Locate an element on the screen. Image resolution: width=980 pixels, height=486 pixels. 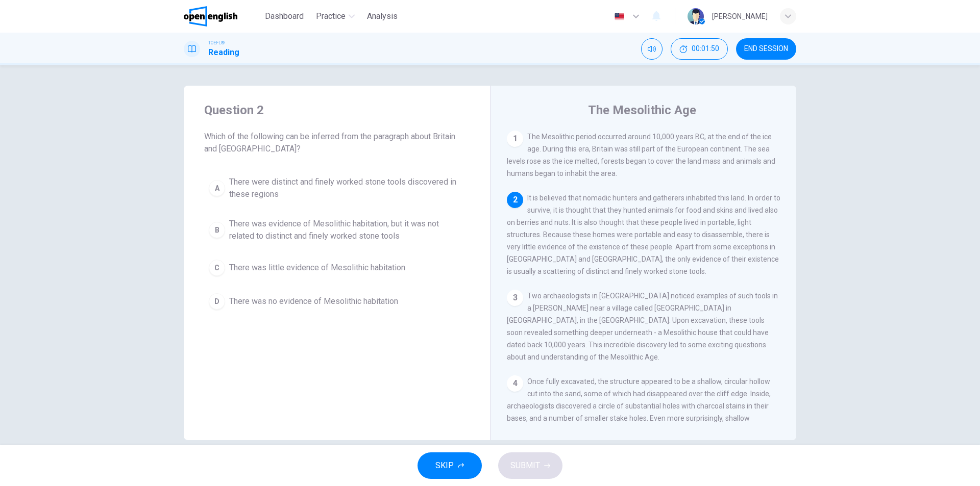
a: Dashboard is located at coordinates (285, 16).